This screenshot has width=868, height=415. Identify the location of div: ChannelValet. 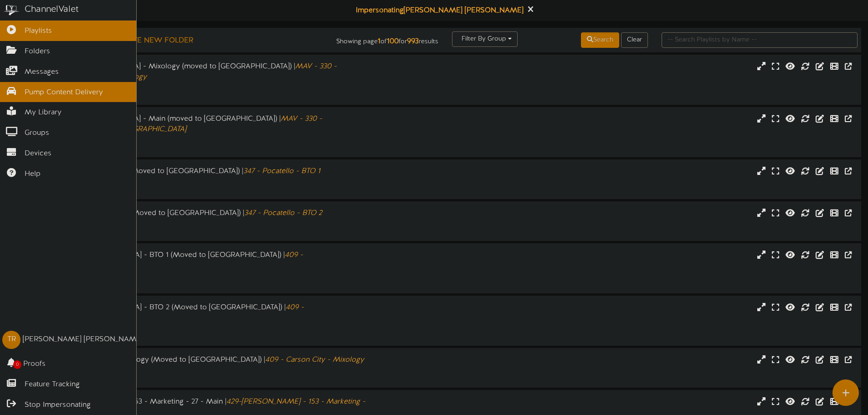
(51, 10).